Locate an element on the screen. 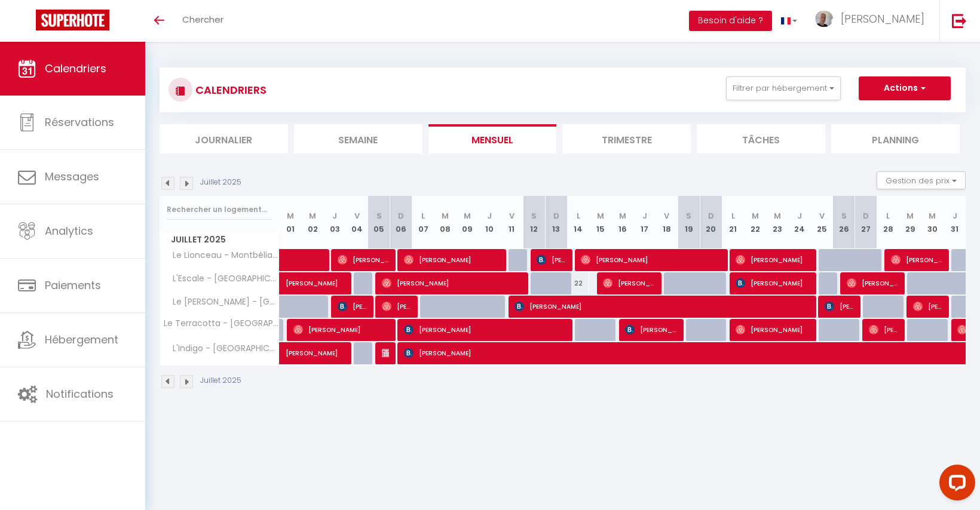  span: Hébergement is located at coordinates (81, 339).